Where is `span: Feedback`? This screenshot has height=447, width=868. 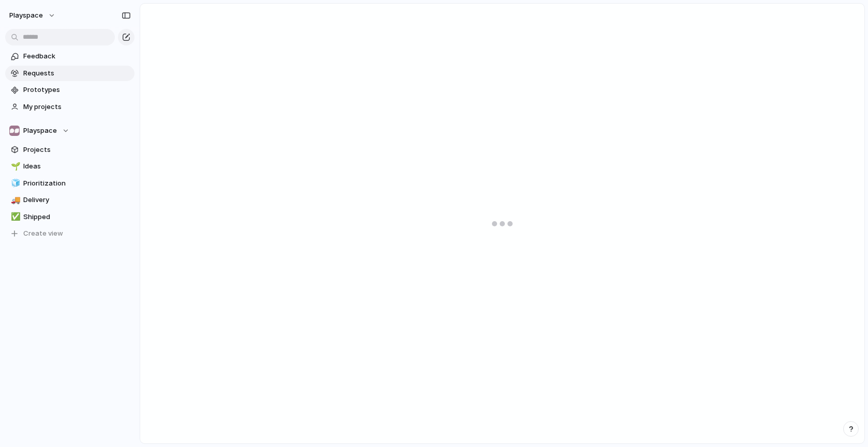 span: Feedback is located at coordinates (77, 56).